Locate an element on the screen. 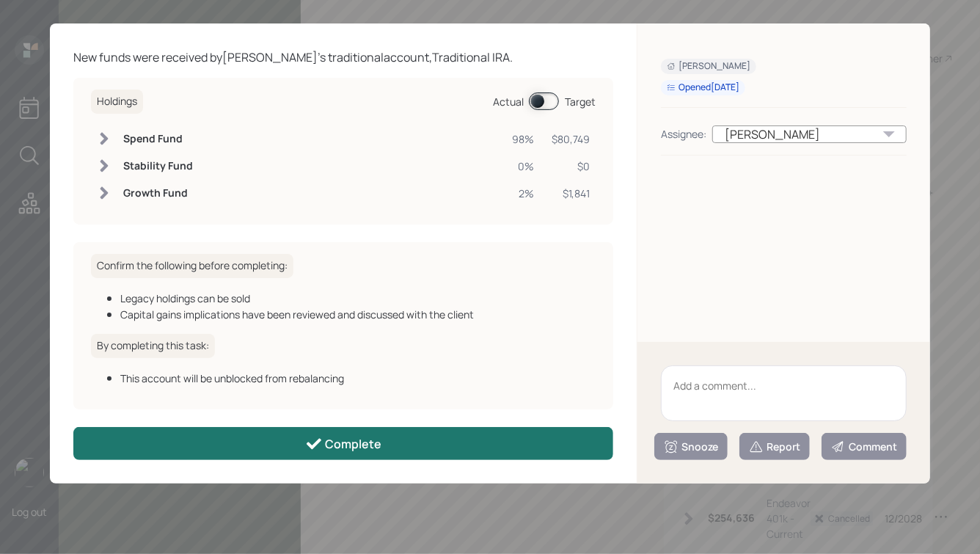 Image resolution: width=980 pixels, height=554 pixels. button: Comment is located at coordinates (865, 446).